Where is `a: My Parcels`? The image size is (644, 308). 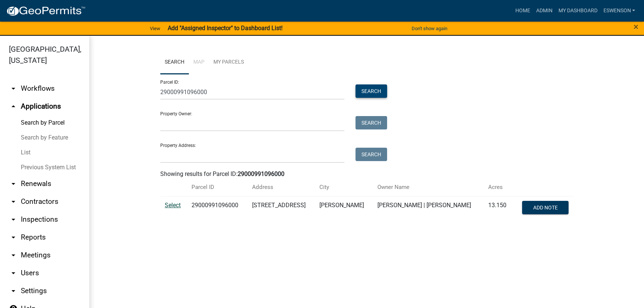
a: My Parcels is located at coordinates (229, 62).